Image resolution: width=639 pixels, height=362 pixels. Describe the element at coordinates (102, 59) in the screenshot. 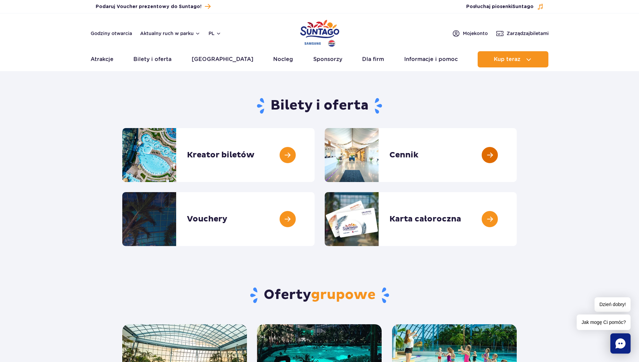

I see `a: Atrakcje` at that location.